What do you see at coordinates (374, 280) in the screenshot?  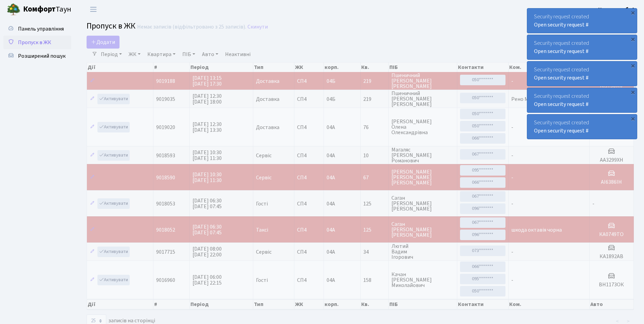 I see `span: 158` at bounding box center [374, 280].